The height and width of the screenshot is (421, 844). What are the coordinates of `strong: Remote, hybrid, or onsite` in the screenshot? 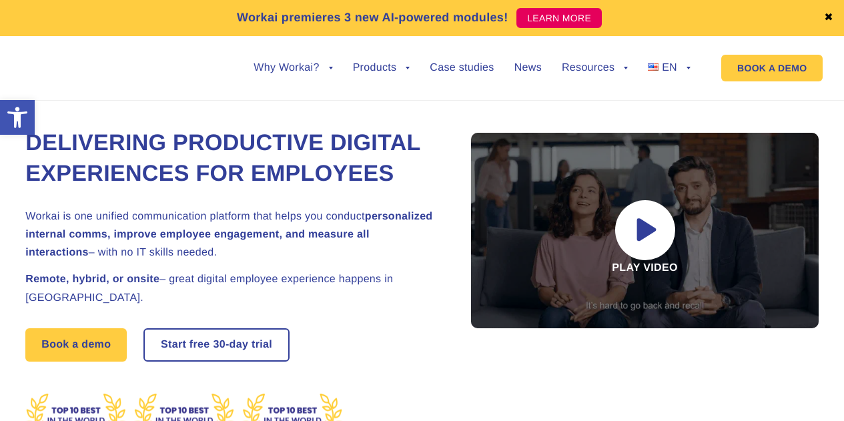 It's located at (92, 279).